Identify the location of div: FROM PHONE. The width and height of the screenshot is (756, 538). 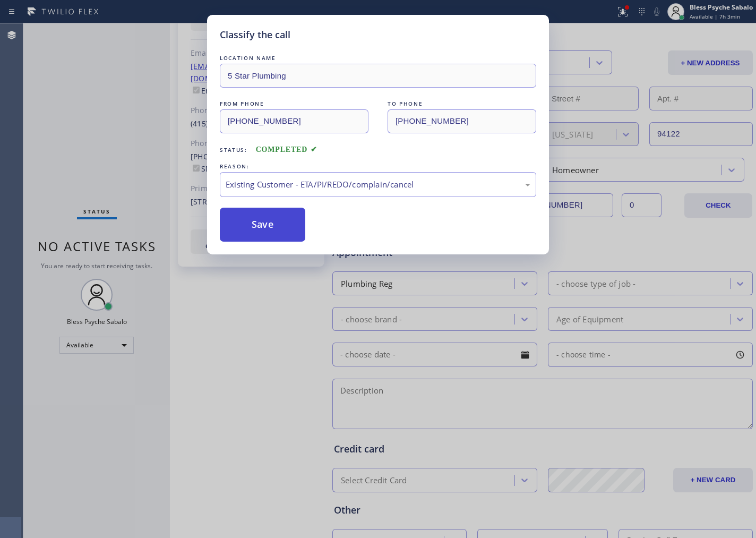
(294, 103).